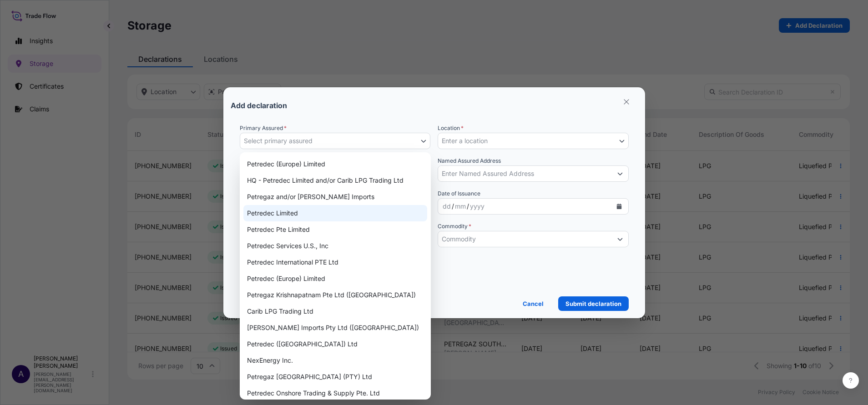 This screenshot has height=405, width=868. Describe the element at coordinates (525, 174) in the screenshot. I see `input: Enter Named Assured Address` at that location.